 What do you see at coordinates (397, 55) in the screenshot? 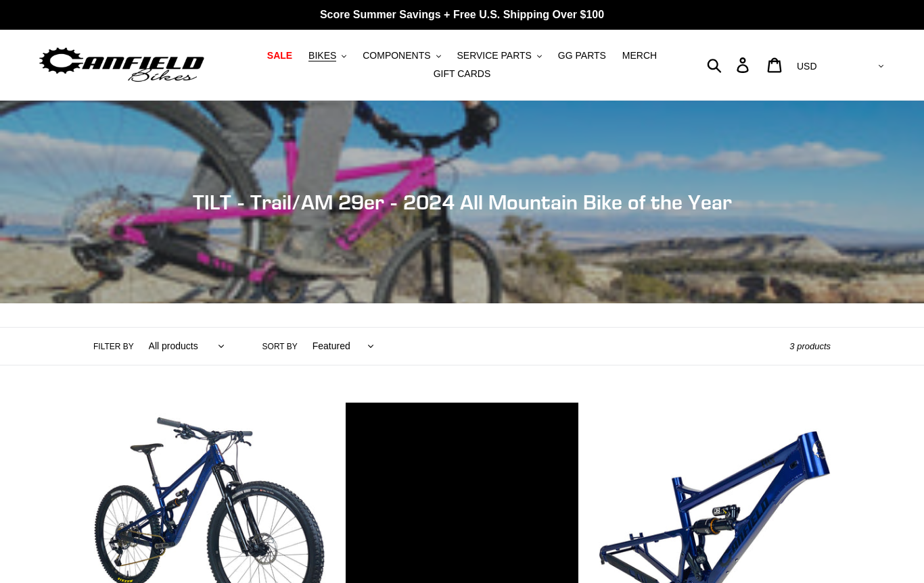
I see `span: COMPONENTS` at bounding box center [397, 55].